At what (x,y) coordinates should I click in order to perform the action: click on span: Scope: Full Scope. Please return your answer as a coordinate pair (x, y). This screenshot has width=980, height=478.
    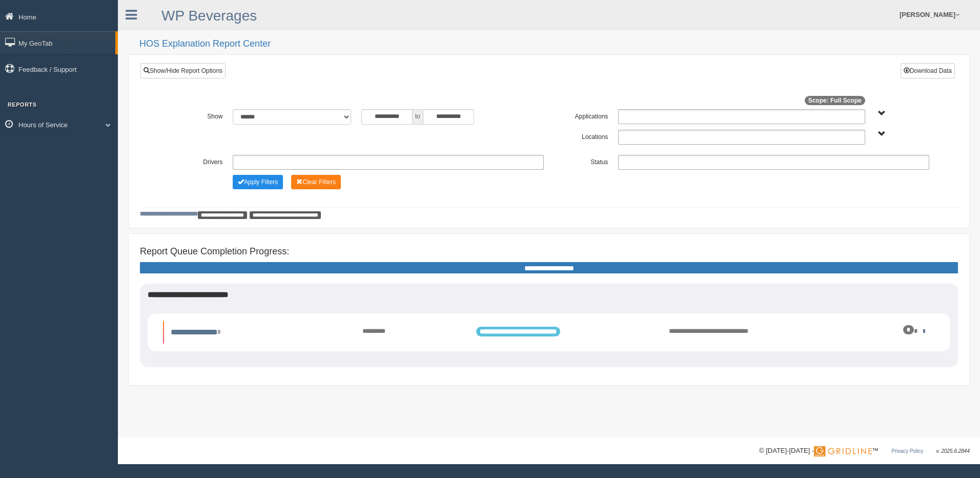
    Looking at the image, I should click on (835, 100).